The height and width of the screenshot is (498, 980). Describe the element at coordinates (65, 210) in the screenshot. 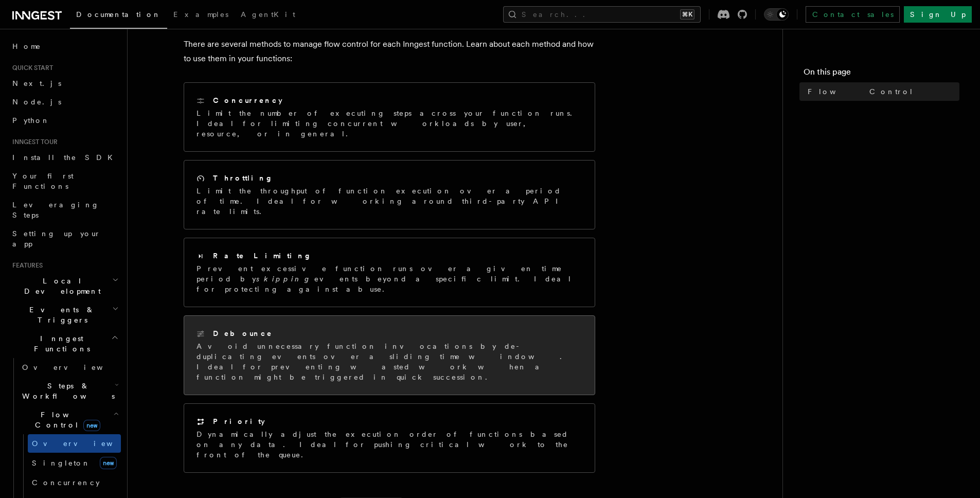

I see `a: Leveraging Steps` at that location.